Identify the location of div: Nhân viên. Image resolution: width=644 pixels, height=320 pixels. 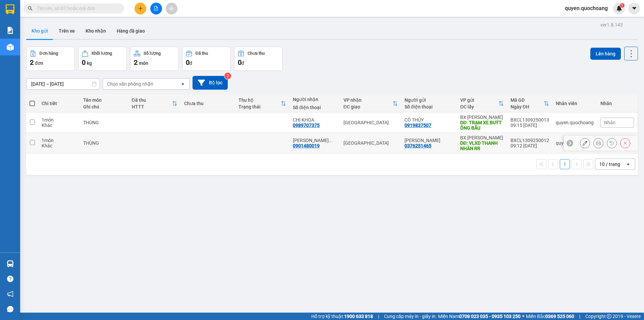
(574, 103).